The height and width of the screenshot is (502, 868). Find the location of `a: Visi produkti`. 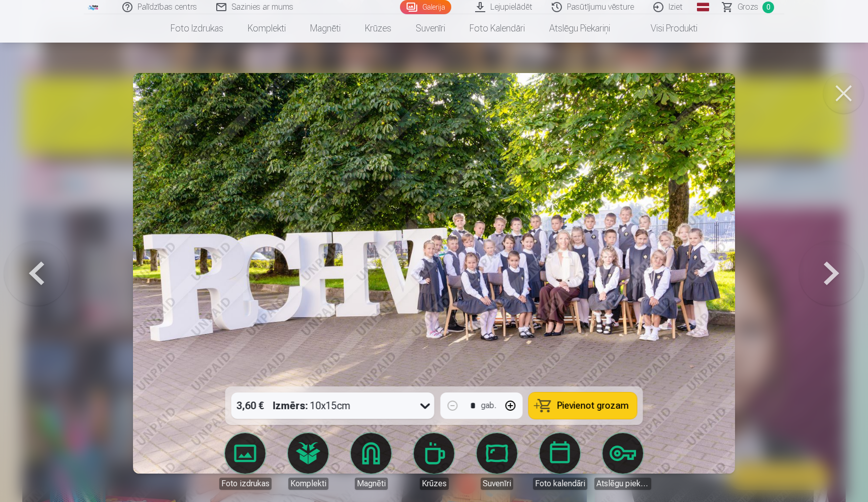

a: Visi produkti is located at coordinates (666, 28).